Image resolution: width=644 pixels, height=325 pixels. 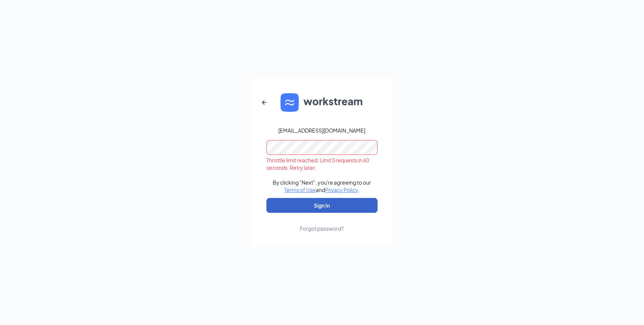 I want to click on div: Forgot password?, so click(x=322, y=229).